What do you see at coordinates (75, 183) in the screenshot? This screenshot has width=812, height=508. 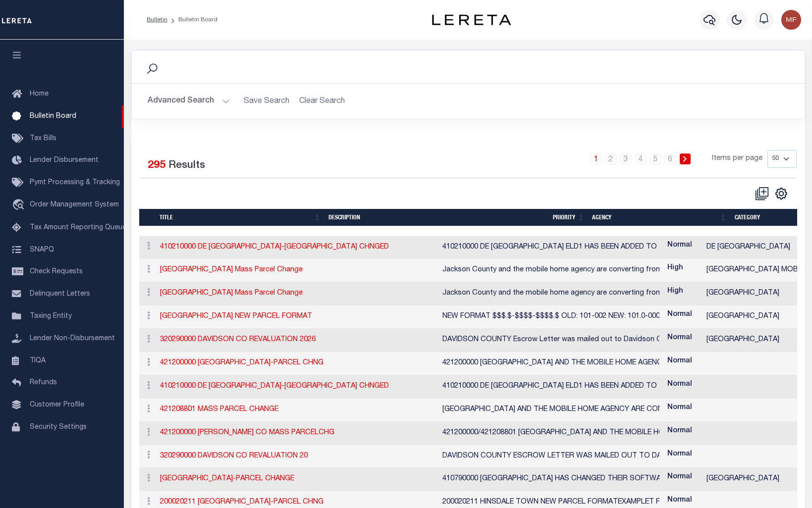 I see `span: Pymt Processing & Tracking` at bounding box center [75, 183].